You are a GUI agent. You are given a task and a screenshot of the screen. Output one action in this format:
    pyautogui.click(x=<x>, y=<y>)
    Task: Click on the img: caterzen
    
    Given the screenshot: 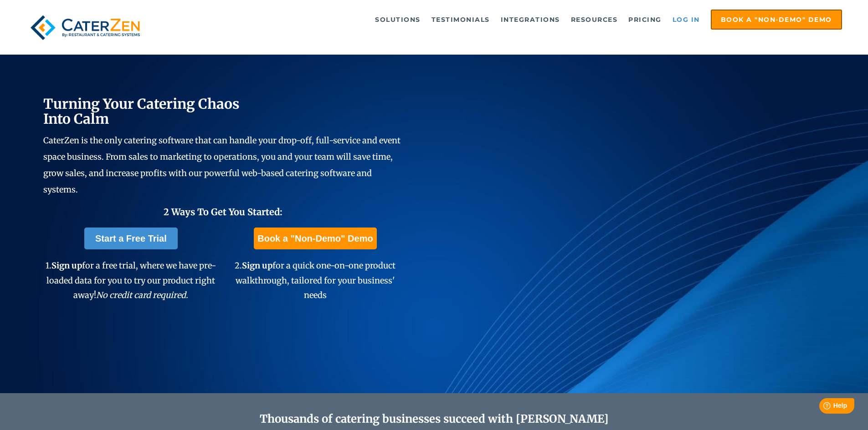 What is the action you would take?
    pyautogui.click(x=85, y=28)
    